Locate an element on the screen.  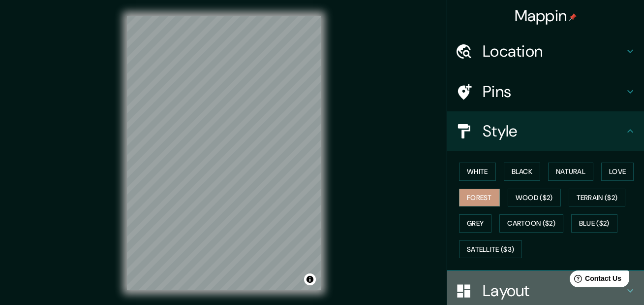
button: Natural is located at coordinates (571, 171).